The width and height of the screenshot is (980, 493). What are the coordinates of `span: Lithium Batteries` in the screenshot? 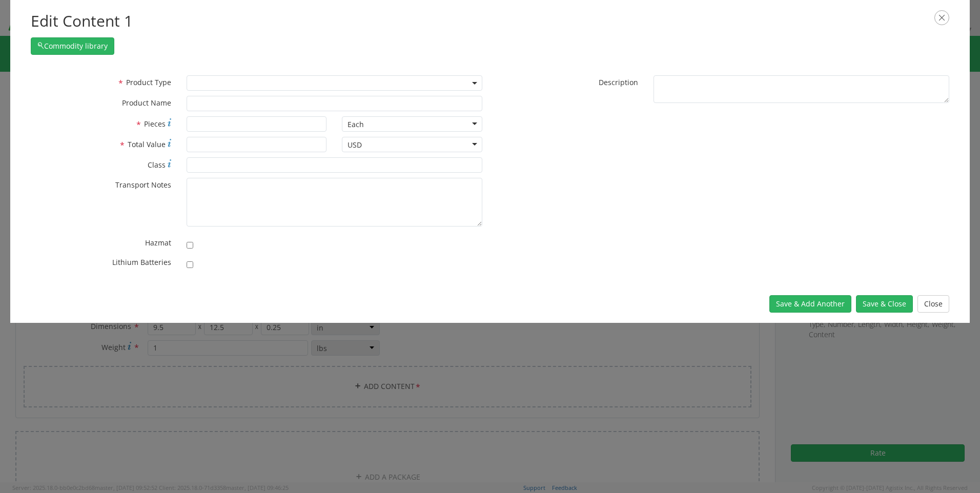 It's located at (141, 262).